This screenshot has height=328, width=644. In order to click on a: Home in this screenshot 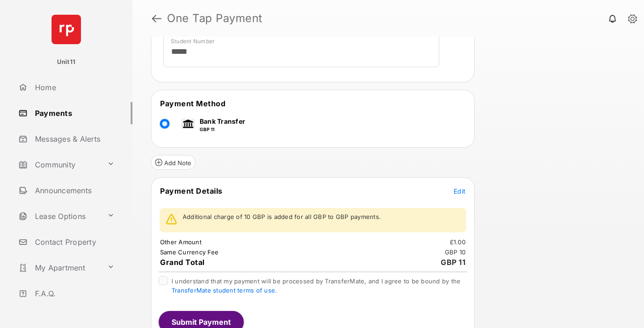, I will do `click(74, 87)`.